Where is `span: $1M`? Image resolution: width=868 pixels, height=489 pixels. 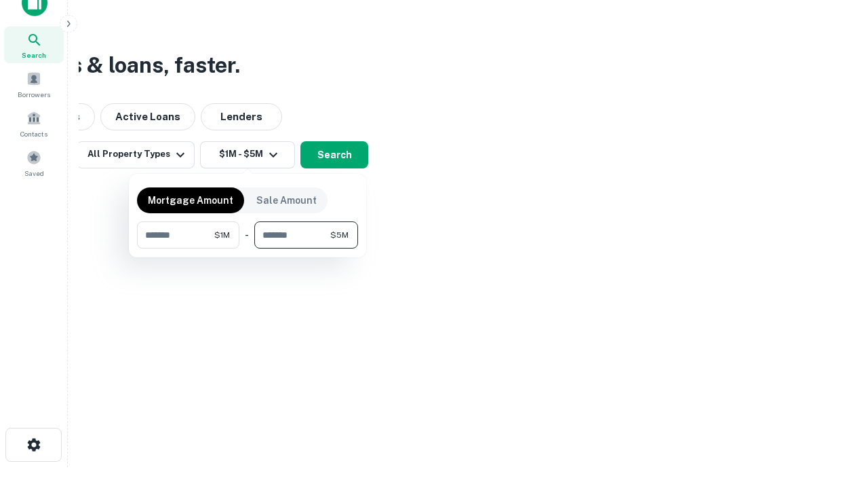 span: $1M is located at coordinates (222, 235).